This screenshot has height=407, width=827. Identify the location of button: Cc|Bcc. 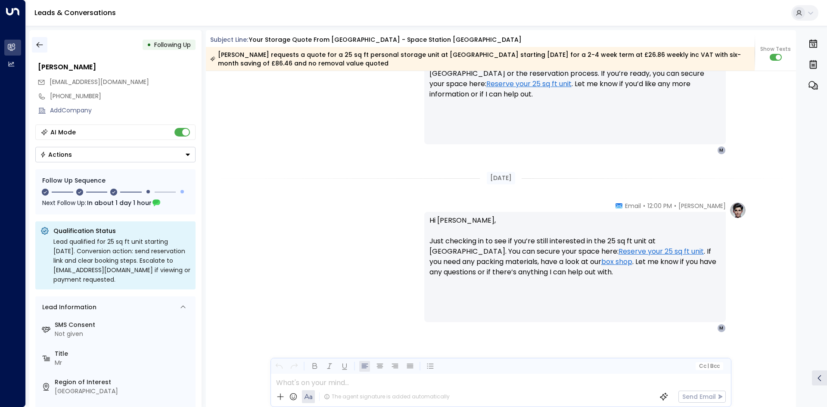
(709, 366).